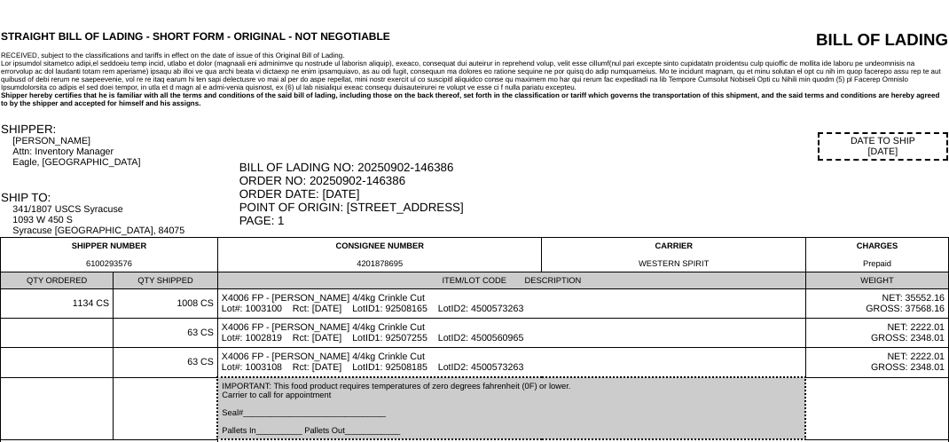 The width and height of the screenshot is (949, 442). Describe the element at coordinates (511, 408) in the screenshot. I see `td: IMPORTANT: This food product requires temperatures of zero degrees fahrenheit (0F) or lower. Carr...` at that location.